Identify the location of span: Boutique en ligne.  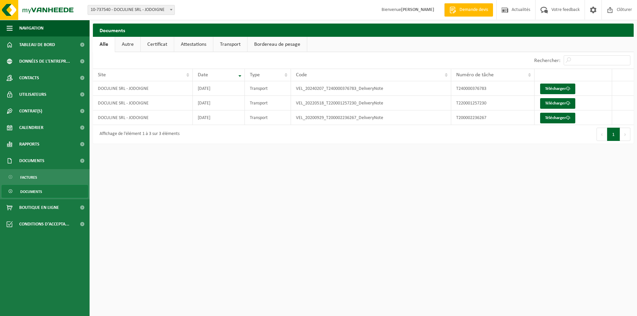
(39, 208).